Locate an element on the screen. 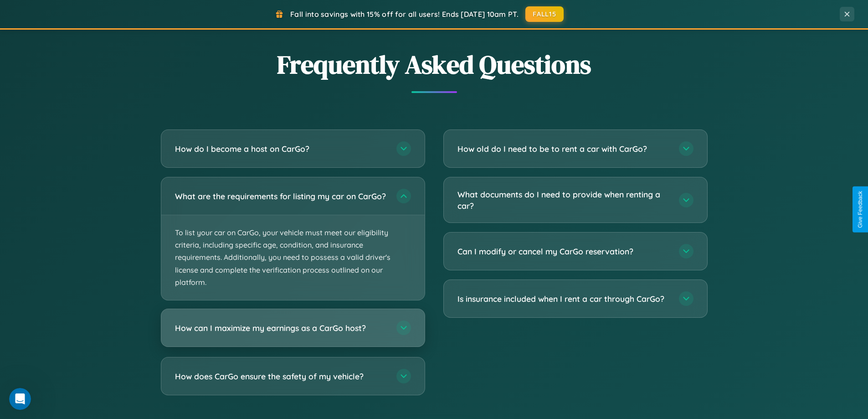  h3: How do I become a host on CarGo? is located at coordinates (281, 149).